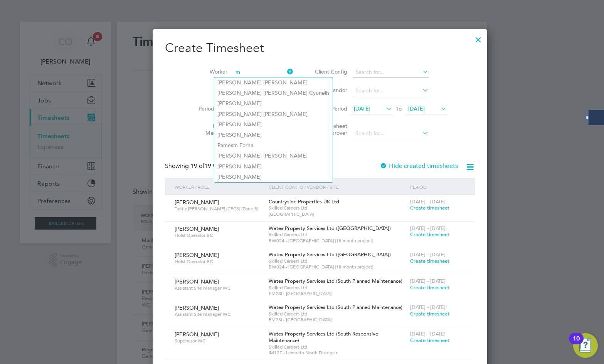 The width and height of the screenshot is (604, 364). What do you see at coordinates (320, 48) in the screenshot?
I see `h2: Create Timesheet` at bounding box center [320, 48].